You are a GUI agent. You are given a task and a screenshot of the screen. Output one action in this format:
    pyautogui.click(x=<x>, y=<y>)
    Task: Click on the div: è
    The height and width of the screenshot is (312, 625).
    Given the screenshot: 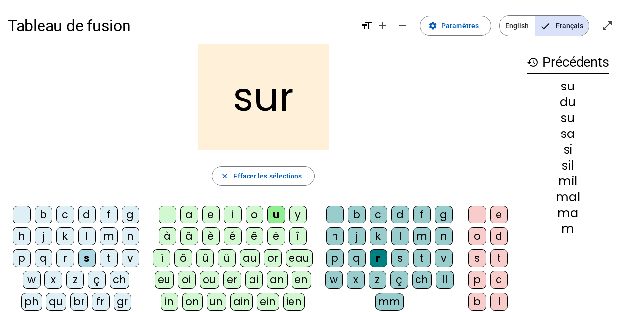 What is the action you would take?
    pyautogui.click(x=211, y=236)
    